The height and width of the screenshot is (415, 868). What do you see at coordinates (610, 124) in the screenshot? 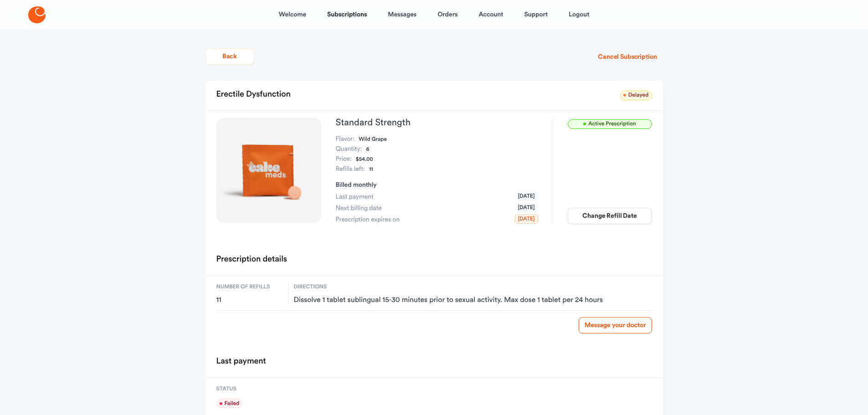
I see `span: Active Prescription` at bounding box center [610, 124].